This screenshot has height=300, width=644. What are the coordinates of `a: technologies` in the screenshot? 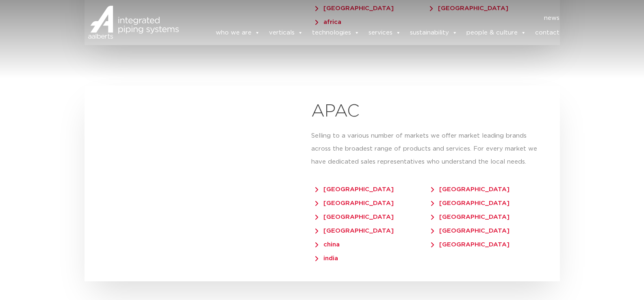 It's located at (335, 33).